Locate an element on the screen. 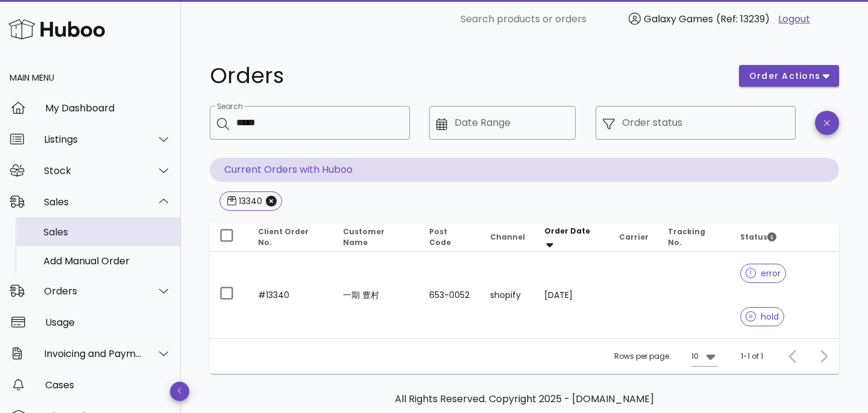 The image size is (868, 413). div: Usage is located at coordinates (108, 322).